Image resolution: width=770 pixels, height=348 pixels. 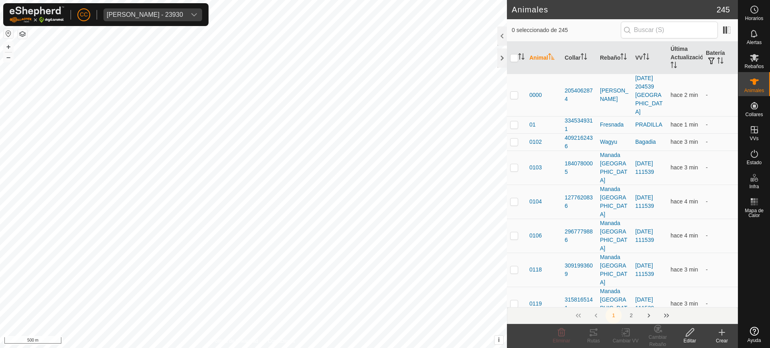 I want to click on button: 2, so click(x=631, y=316).